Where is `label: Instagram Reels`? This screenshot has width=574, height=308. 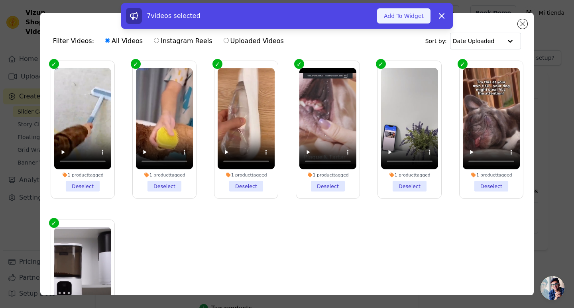 label: Instagram Reels is located at coordinates (183, 41).